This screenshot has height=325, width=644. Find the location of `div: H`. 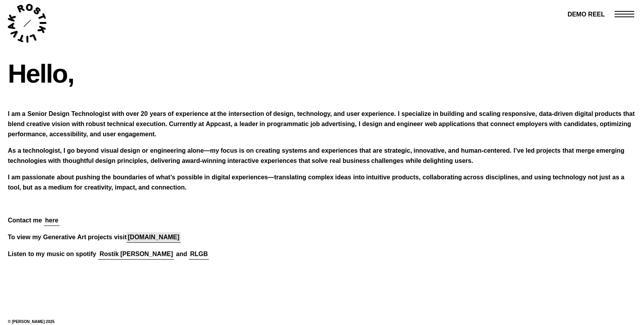

div: H is located at coordinates (17, 73).